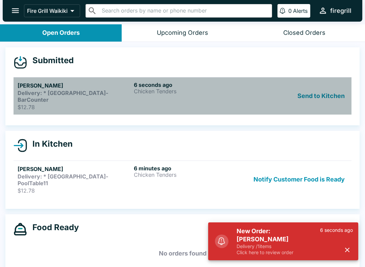 This screenshot has height=267, width=365. I want to click on p: Alerts, so click(300, 11).